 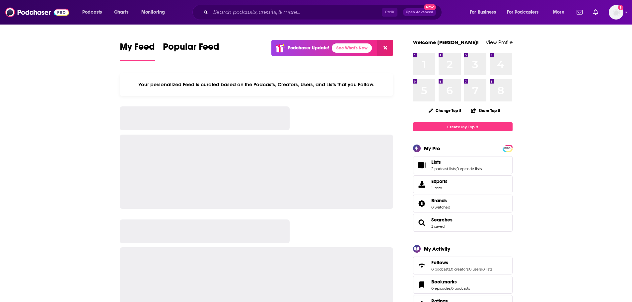 What do you see at coordinates (616, 12) in the screenshot?
I see `button: Show profile menu` at bounding box center [616, 12].